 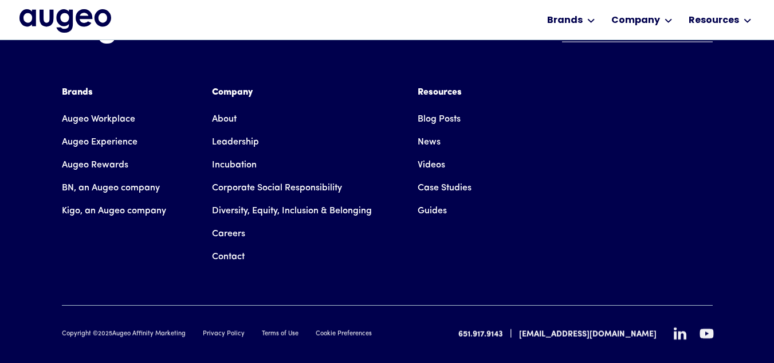 What do you see at coordinates (234, 165) in the screenshot?
I see `a: Incubation` at bounding box center [234, 165].